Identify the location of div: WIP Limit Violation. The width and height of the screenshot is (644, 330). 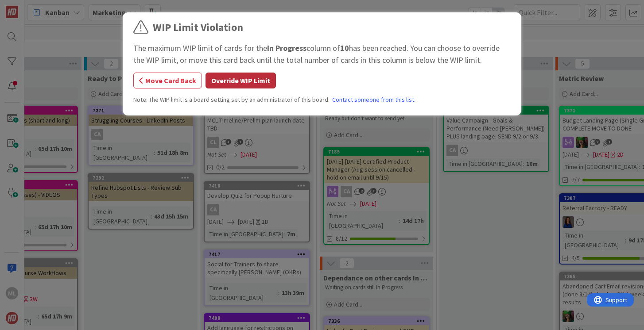
(198, 28).